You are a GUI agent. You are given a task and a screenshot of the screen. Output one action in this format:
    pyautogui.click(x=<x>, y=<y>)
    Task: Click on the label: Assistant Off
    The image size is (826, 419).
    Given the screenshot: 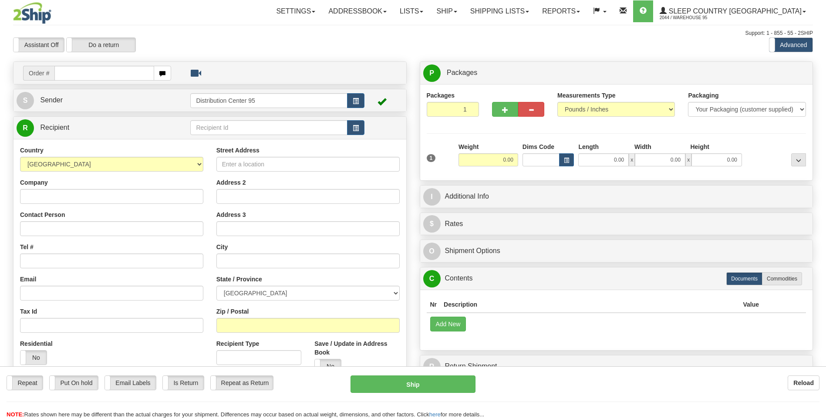 What is the action you would take?
    pyautogui.click(x=39, y=45)
    